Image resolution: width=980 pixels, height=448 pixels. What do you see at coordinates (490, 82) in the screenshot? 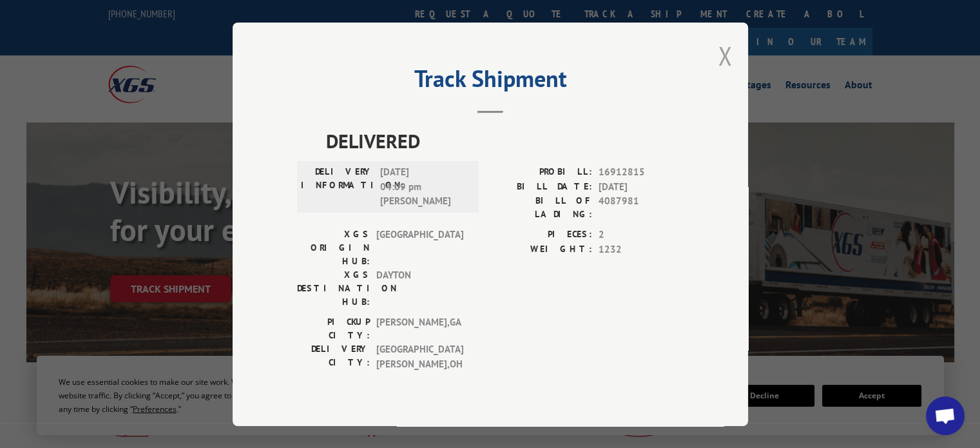
I see `h2: Track Shipment` at bounding box center [490, 82].